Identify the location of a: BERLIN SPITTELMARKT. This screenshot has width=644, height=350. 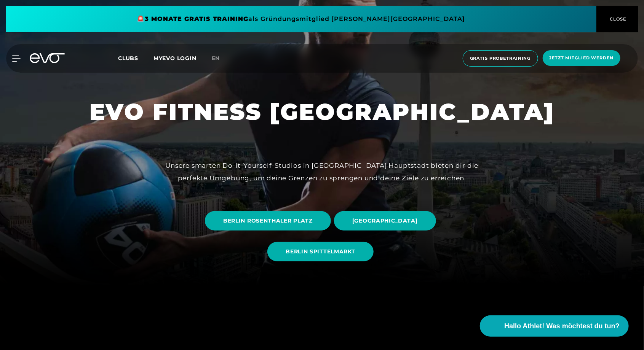
(322, 251).